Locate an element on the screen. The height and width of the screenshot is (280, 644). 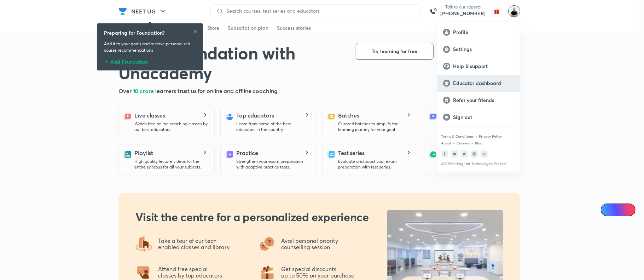
a: About is located at coordinates (446, 143).